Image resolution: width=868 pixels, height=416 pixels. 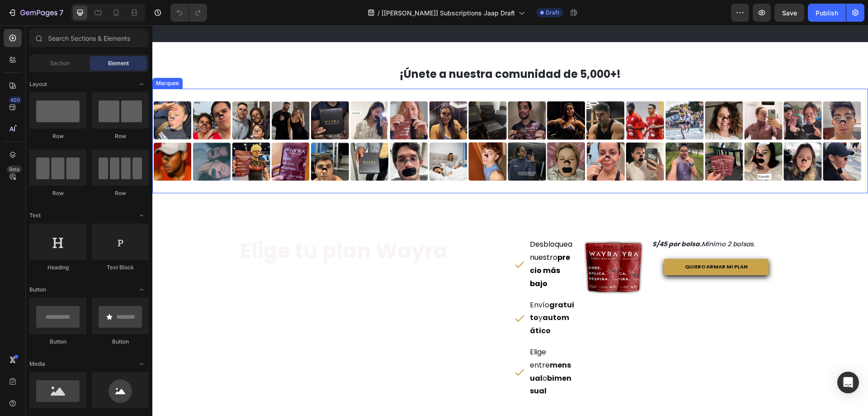 I want to click on strong: gratuito, so click(x=400, y=286).